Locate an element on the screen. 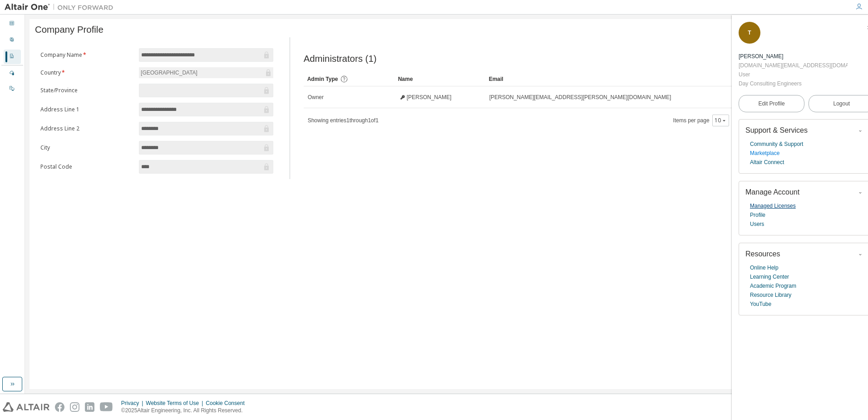 The height and width of the screenshot is (420, 868). span: Administrators (1) is located at coordinates (340, 59).